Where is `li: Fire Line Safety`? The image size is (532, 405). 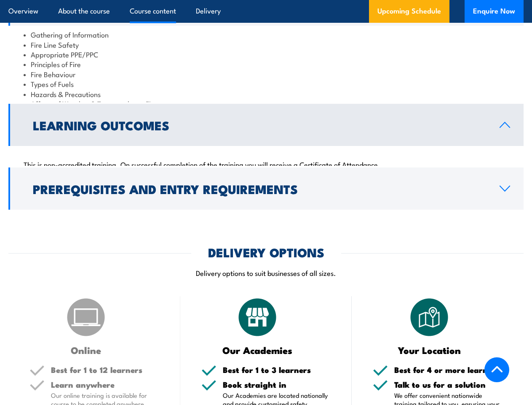
li: Fire Line Safety is located at coordinates (266, 44).